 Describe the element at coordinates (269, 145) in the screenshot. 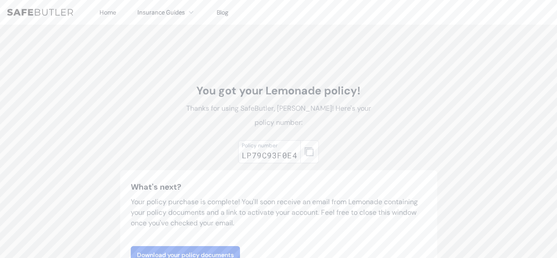

I see `div: Policy number` at that location.